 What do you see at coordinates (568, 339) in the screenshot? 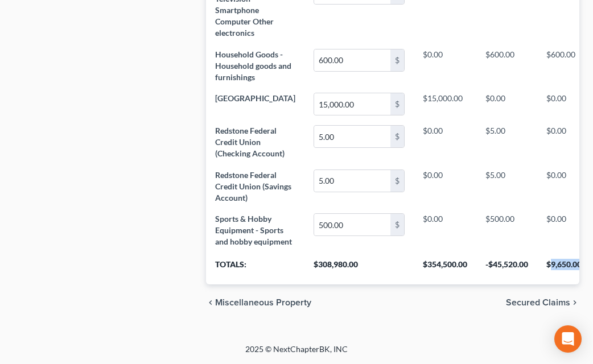
I see `div: Open Intercom Messenger` at bounding box center [568, 339].